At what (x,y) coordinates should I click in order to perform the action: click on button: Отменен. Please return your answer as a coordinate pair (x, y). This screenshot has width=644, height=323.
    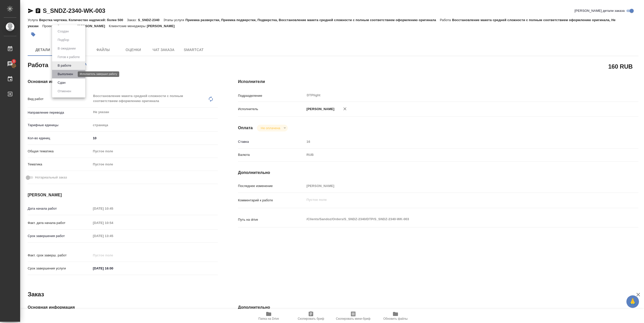
    Looking at the image, I should click on (64, 91).